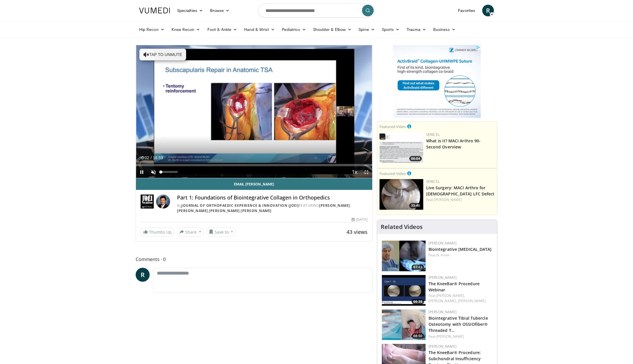  What do you see at coordinates (169, 172) in the screenshot?
I see `div: Volume Level` at bounding box center [169, 172].